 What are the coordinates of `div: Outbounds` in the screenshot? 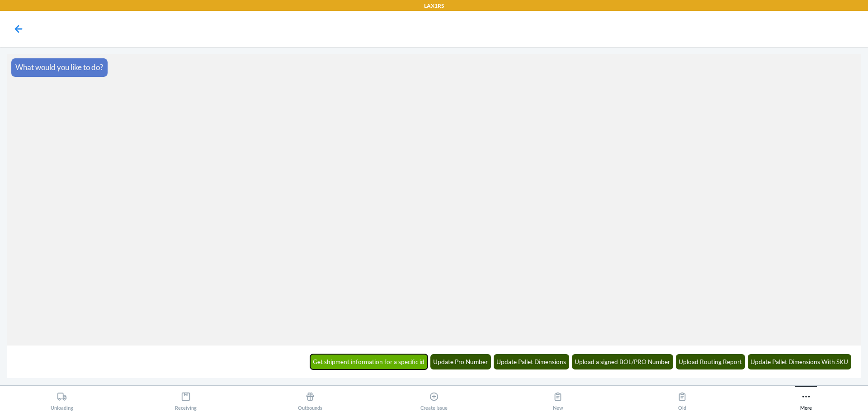 It's located at (310, 399).